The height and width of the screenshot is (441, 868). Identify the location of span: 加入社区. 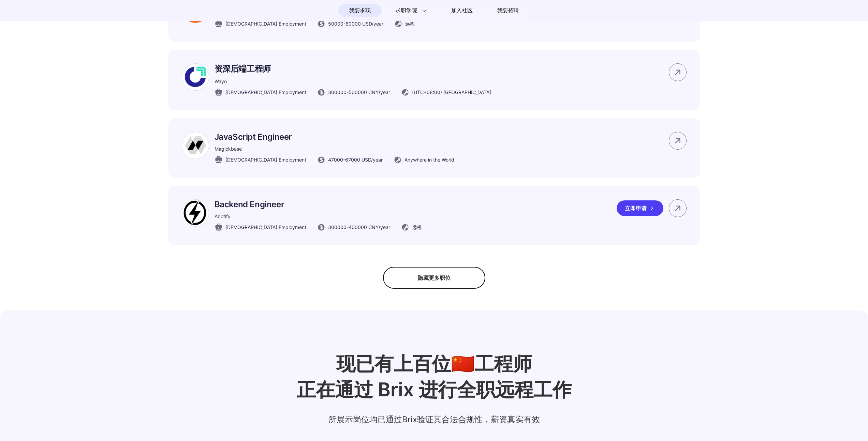
(461, 11).